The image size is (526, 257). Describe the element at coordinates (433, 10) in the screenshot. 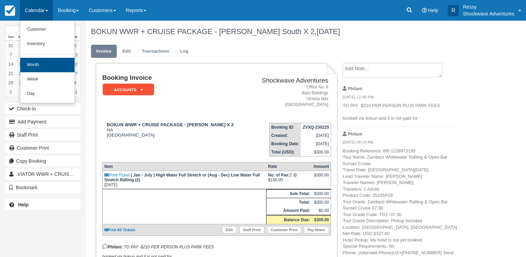

I see `span: Help` at that location.